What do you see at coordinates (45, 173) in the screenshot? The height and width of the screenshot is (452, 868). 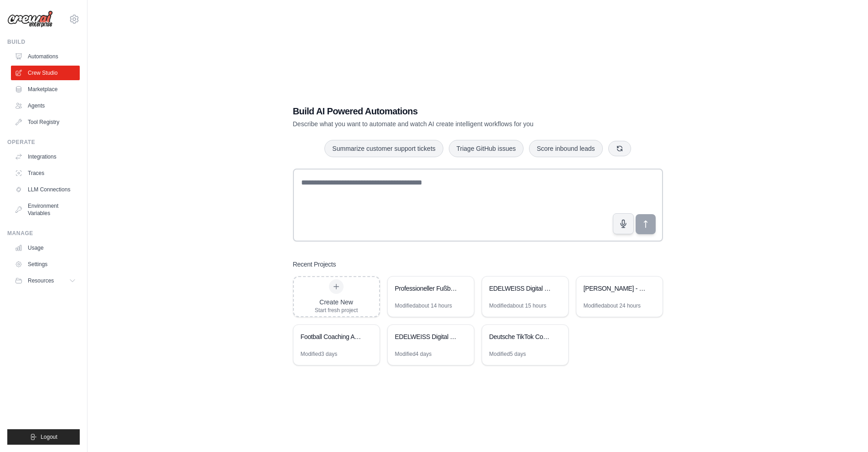 I see `a: Traces` at bounding box center [45, 173].